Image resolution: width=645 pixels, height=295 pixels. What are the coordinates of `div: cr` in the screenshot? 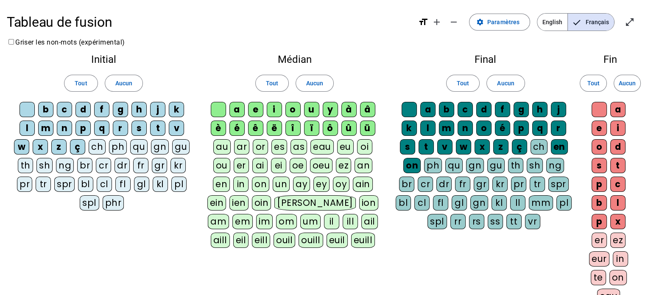 It's located at (425, 184).